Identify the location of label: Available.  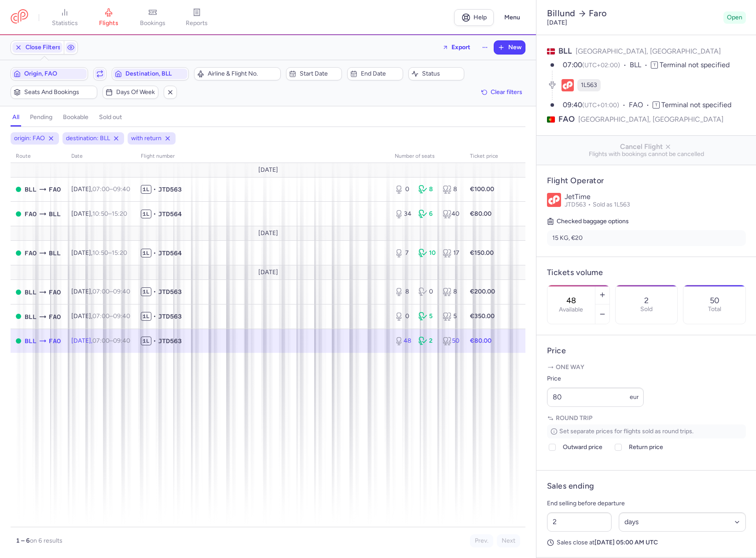
(570, 310).